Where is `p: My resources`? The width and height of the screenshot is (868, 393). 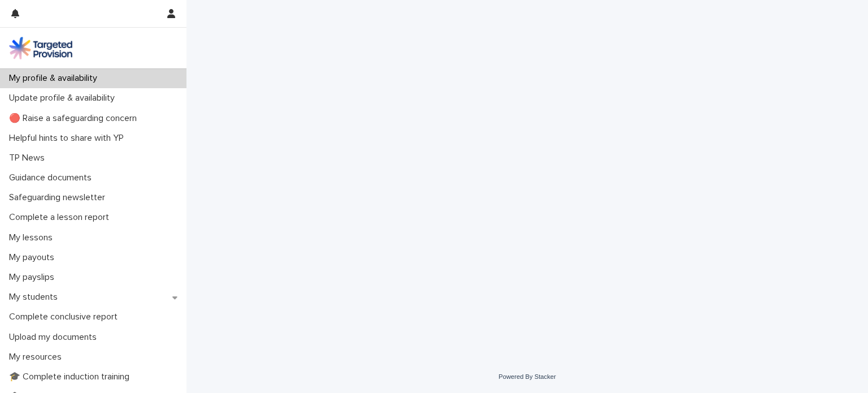 p: My resources is located at coordinates (37, 357).